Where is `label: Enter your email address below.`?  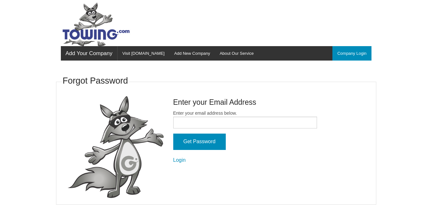 label: Enter your email address below. is located at coordinates (245, 119).